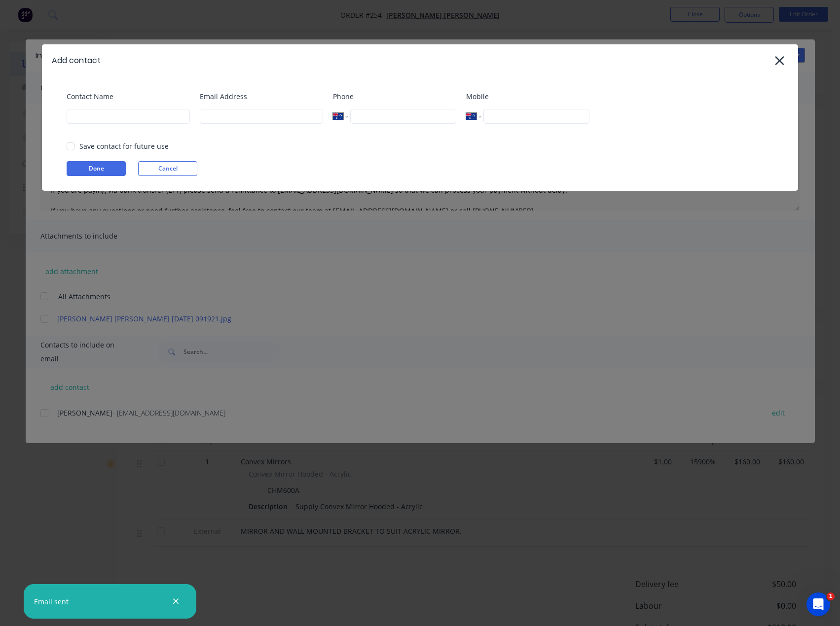  I want to click on button: Done, so click(96, 169).